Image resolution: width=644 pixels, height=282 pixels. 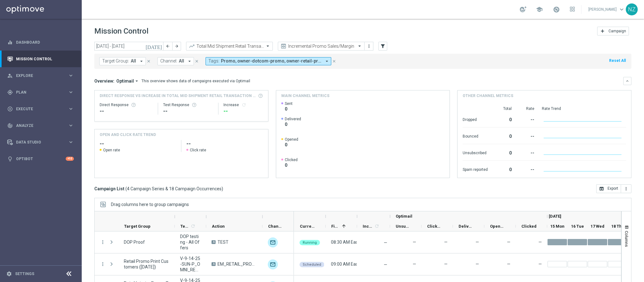 What do you see at coordinates (41, 109) in the screenshot?
I see `button: play_circle_outline Execute keyboard_arrow_right` at bounding box center [41, 109].